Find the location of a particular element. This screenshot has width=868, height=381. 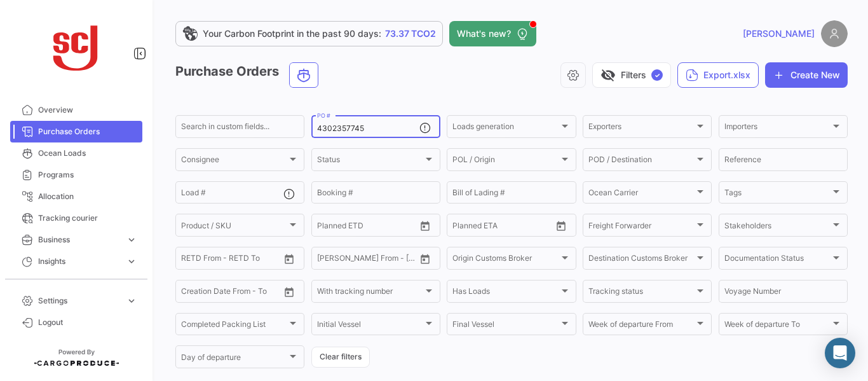

button: Export.xlsx is located at coordinates (718, 75).